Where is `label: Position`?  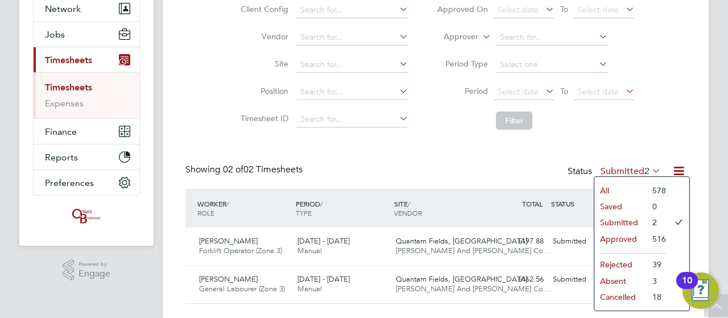
label: Position is located at coordinates (263, 91).